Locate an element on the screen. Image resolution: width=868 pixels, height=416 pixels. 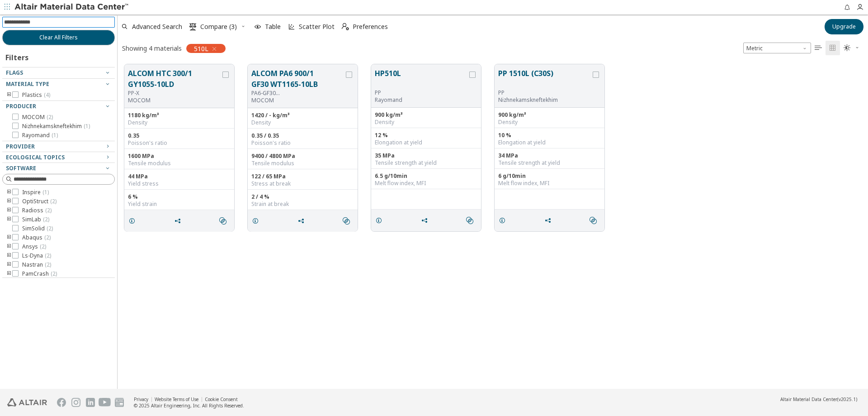
span: Plastics is located at coordinates (36, 95).